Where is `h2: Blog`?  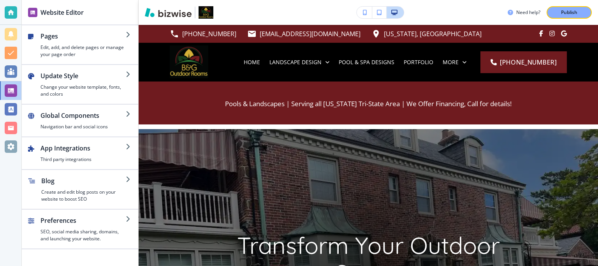
h2: Blog is located at coordinates (83, 181).